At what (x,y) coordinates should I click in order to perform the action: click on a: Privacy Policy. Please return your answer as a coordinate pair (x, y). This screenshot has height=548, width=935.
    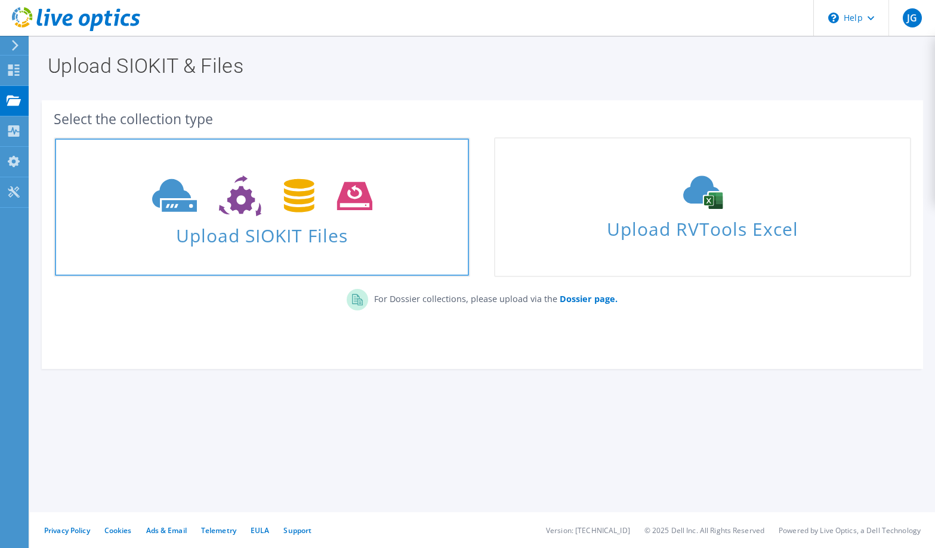
    Looking at the image, I should click on (67, 530).